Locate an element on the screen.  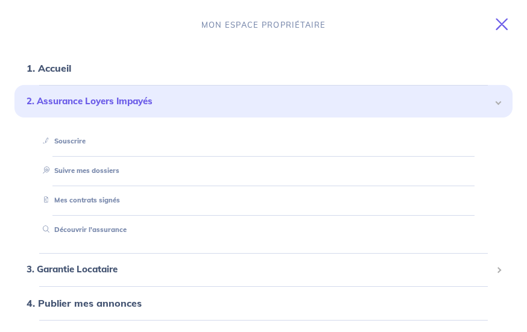
p: MON ESPACE PROPRIÉTAIRE is located at coordinates (264, 25).